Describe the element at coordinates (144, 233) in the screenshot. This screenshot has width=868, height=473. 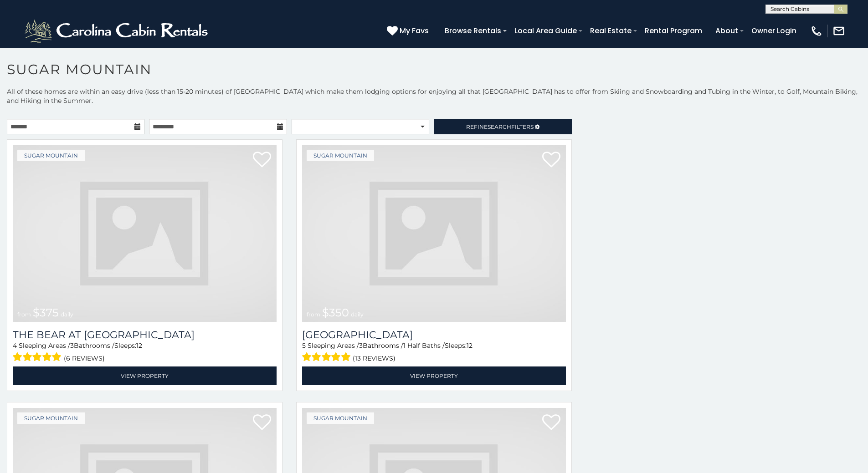
I see `a: from $375 daily` at that location.